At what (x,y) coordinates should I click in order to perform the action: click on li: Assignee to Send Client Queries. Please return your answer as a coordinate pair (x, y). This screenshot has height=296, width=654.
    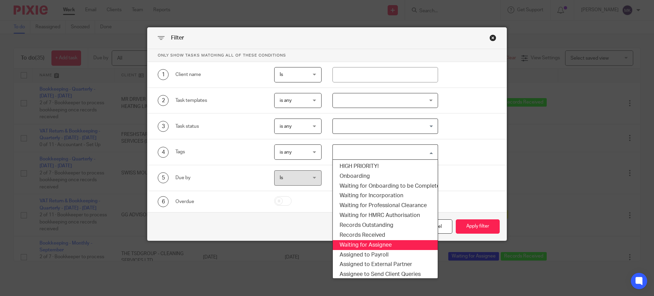
    Looking at the image, I should click on (385, 274).